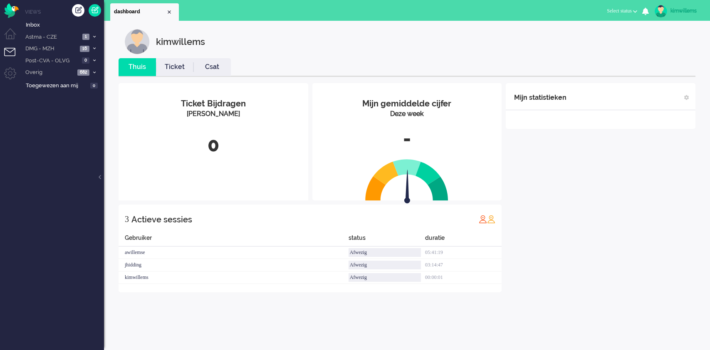 The image size is (710, 350). What do you see at coordinates (64, 25) in the screenshot?
I see `a: Inbox` at bounding box center [64, 25].